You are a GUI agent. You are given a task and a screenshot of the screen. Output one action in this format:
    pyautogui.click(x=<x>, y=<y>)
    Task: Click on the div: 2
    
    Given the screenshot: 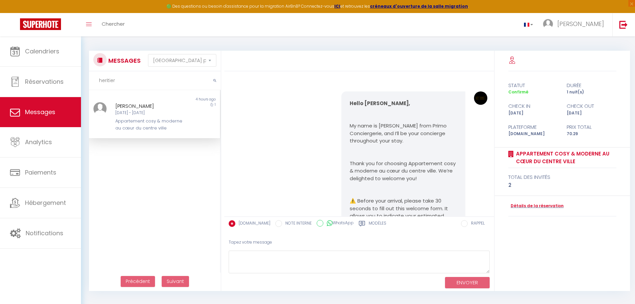 What is the action you would take?
    pyautogui.click(x=563, y=185)
    